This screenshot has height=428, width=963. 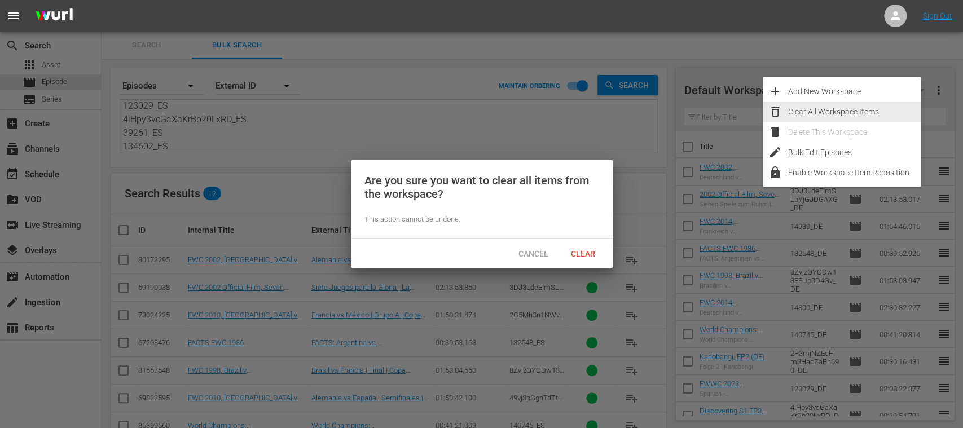 What do you see at coordinates (775, 173) in the screenshot?
I see `span: lock` at bounding box center [775, 173].